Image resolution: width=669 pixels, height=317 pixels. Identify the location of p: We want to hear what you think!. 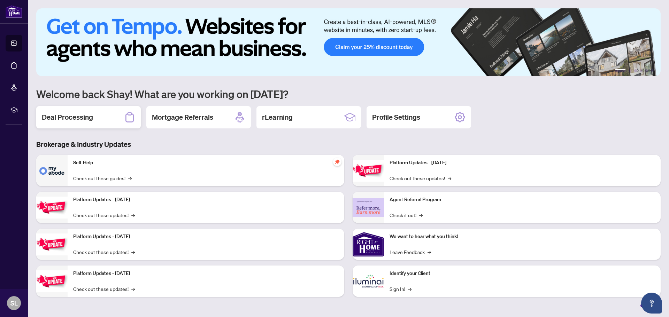
(522, 237).